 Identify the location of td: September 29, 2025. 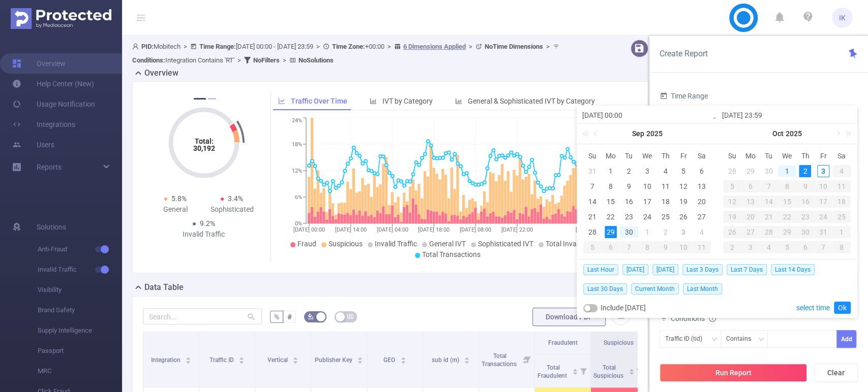
(611, 232).